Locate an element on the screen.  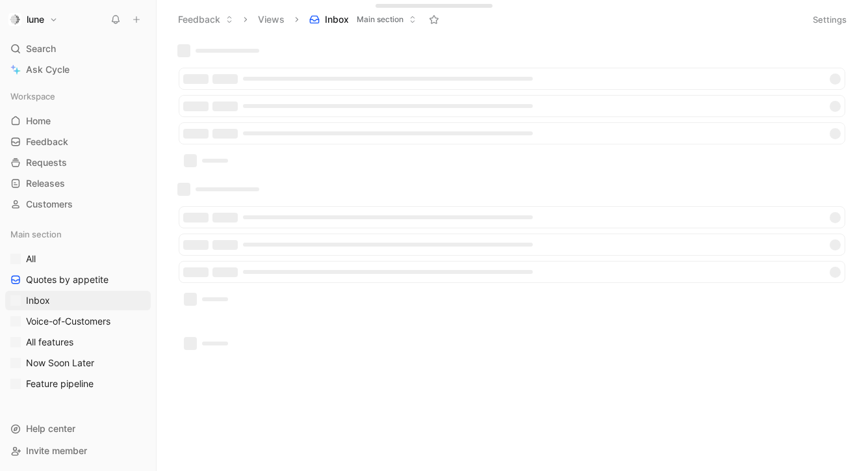
a: All features is located at coordinates (78, 342).